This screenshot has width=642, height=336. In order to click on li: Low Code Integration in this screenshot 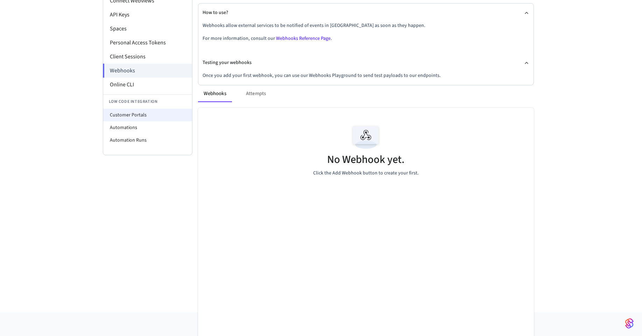, I will do `click(148, 101)`.